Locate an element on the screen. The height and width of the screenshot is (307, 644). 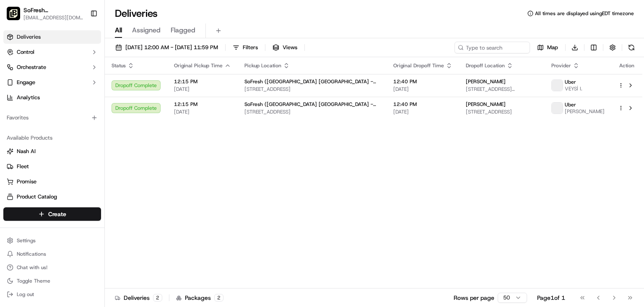
span: Original Dropoff Time is located at coordinates (418, 66).